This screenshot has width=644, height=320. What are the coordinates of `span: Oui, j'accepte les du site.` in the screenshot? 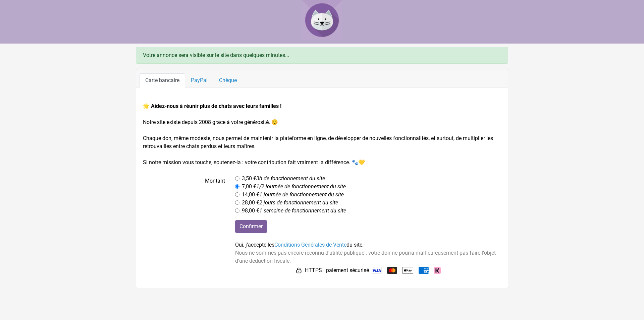 It's located at (299, 245).